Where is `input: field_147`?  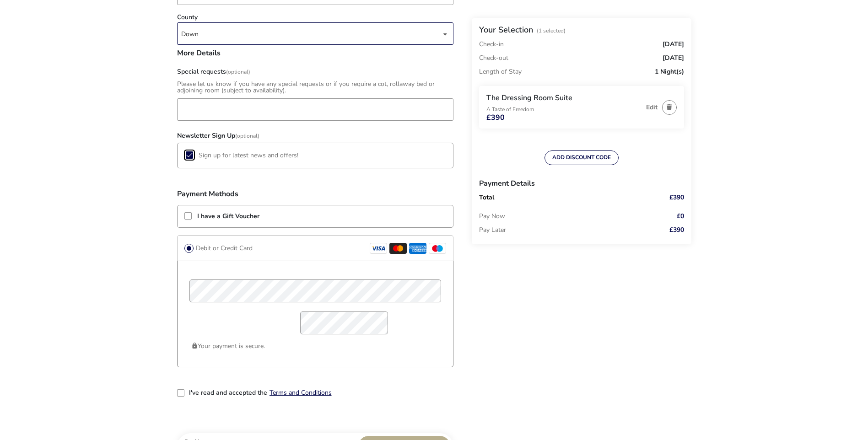
input: field_147 is located at coordinates (316, 109).